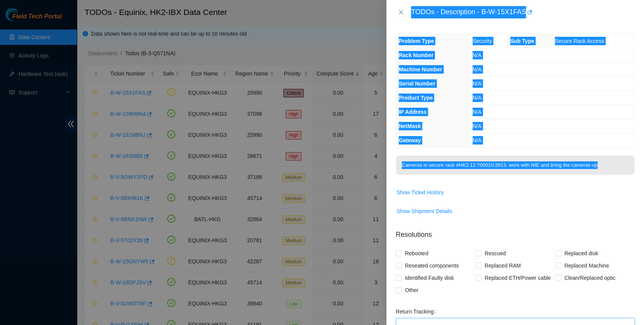 The image size is (644, 325). Describe the element at coordinates (494, 254) in the screenshot. I see `span: Rescued` at that location.